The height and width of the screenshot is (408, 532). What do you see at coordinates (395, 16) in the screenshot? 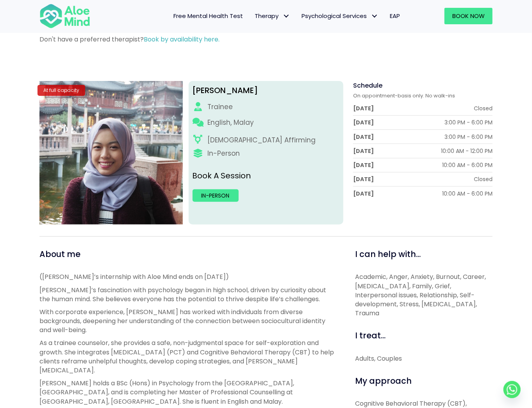
I see `span: EAP` at bounding box center [395, 16].